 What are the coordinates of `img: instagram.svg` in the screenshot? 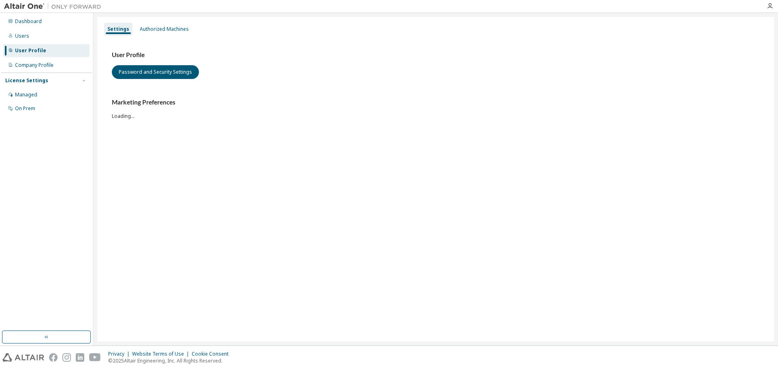 It's located at (66, 358).